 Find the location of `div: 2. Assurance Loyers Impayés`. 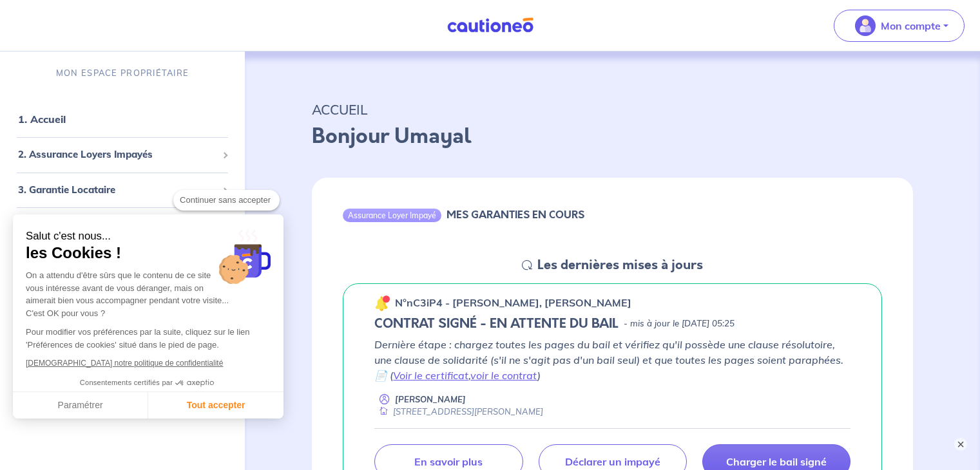

div: 2. Assurance Loyers Impayés is located at coordinates (122, 155).